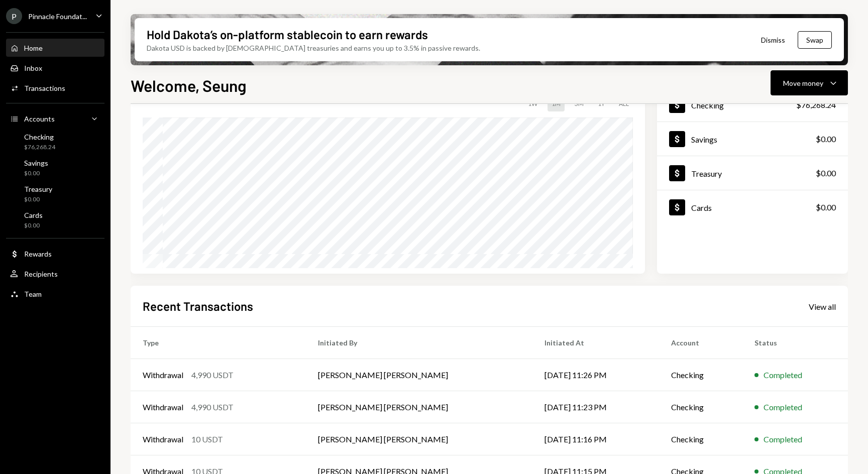  What do you see at coordinates (55, 68) in the screenshot?
I see `a: Inbox` at bounding box center [55, 68].